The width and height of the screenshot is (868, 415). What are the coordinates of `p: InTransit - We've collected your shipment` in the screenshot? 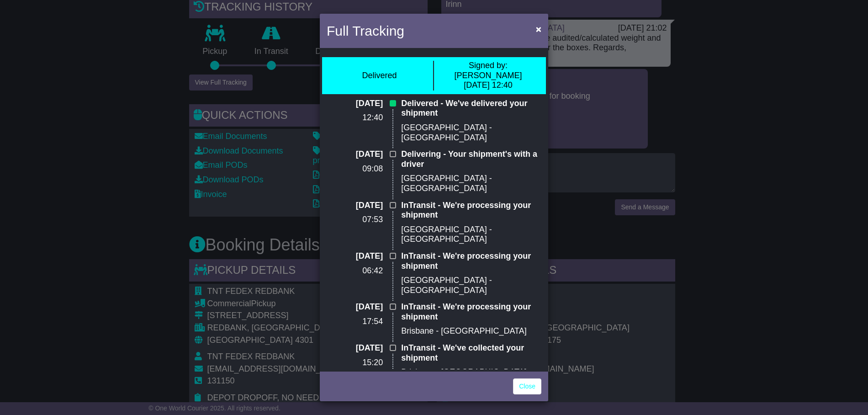 It's located at (471, 353).